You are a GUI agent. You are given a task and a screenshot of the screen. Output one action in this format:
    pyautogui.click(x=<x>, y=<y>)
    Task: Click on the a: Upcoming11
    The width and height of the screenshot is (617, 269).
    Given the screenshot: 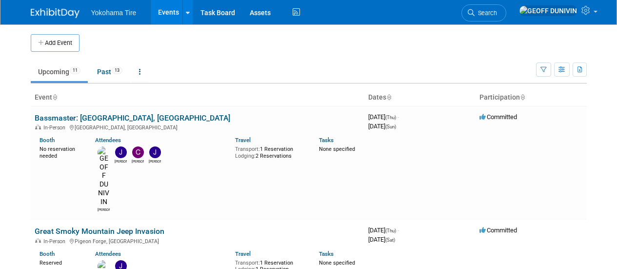 What is the action you would take?
    pyautogui.click(x=59, y=72)
    